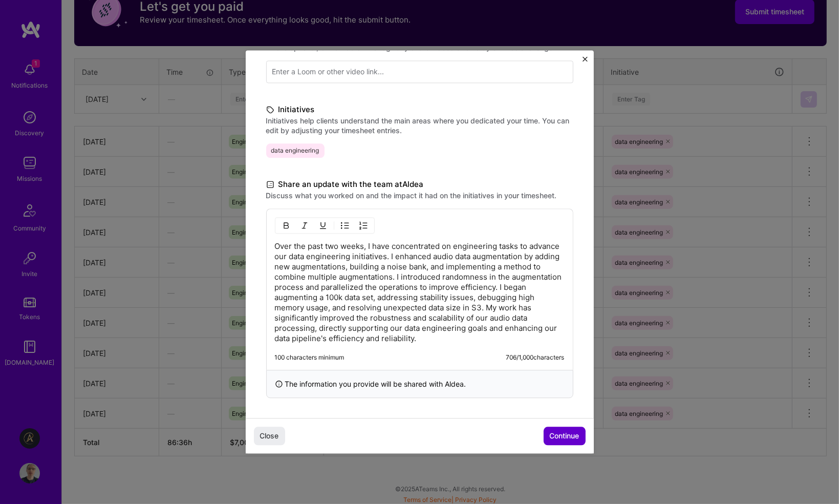  Describe the element at coordinates (310, 357) in the screenshot. I see `div: 100 characters minimum` at that location.